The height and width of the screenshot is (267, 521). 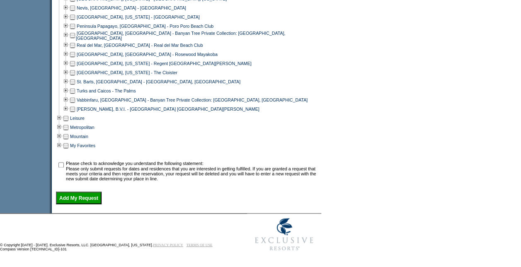 What do you see at coordinates (79, 136) in the screenshot?
I see `a: Mountain` at bounding box center [79, 136].